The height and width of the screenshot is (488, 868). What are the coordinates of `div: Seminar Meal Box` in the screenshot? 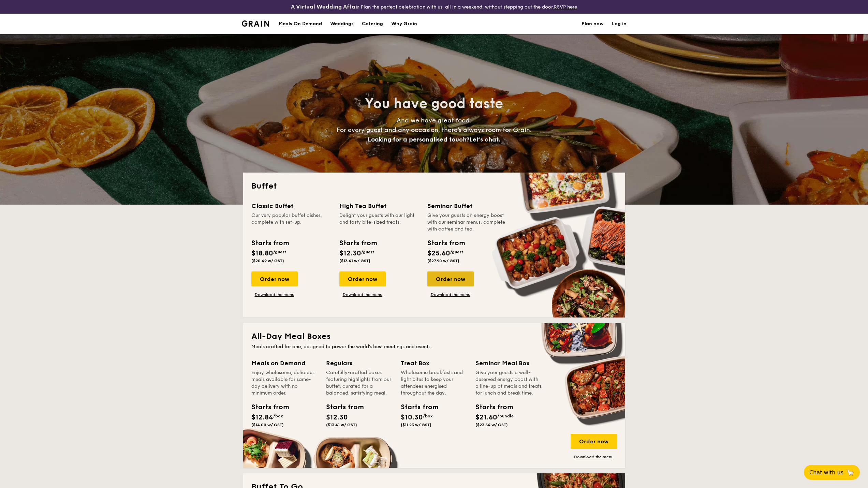 It's located at (509, 363).